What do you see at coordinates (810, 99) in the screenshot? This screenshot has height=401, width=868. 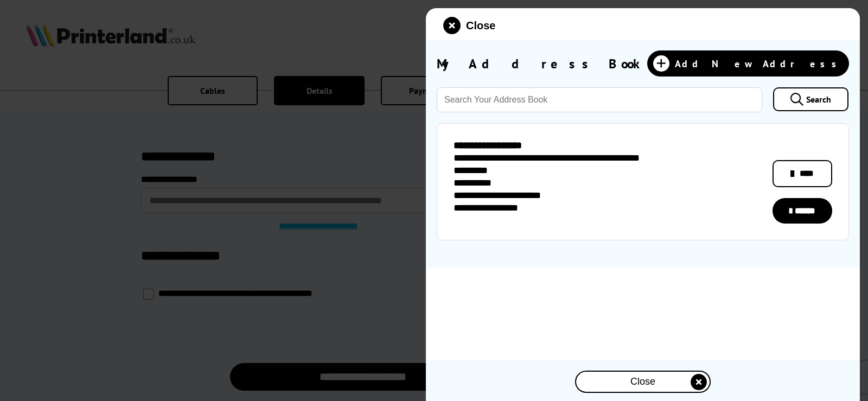 I see `a: Search` at bounding box center [810, 99].